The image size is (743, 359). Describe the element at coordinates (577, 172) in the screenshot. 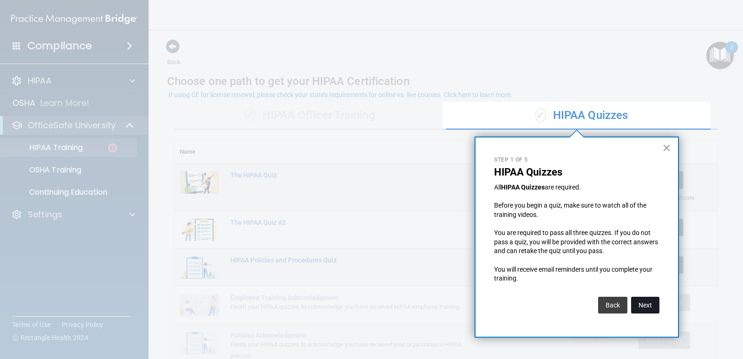

I see `p: HIPAA Quizzes` at that location.